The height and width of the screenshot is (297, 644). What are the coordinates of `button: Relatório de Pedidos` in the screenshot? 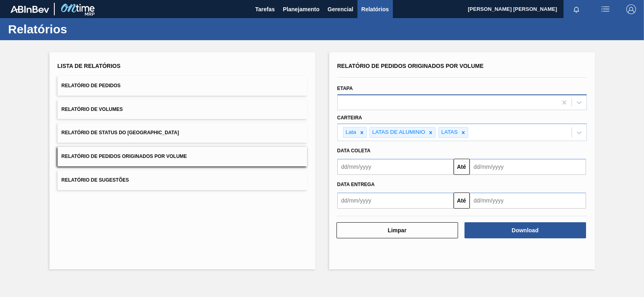 It's located at (182, 86).